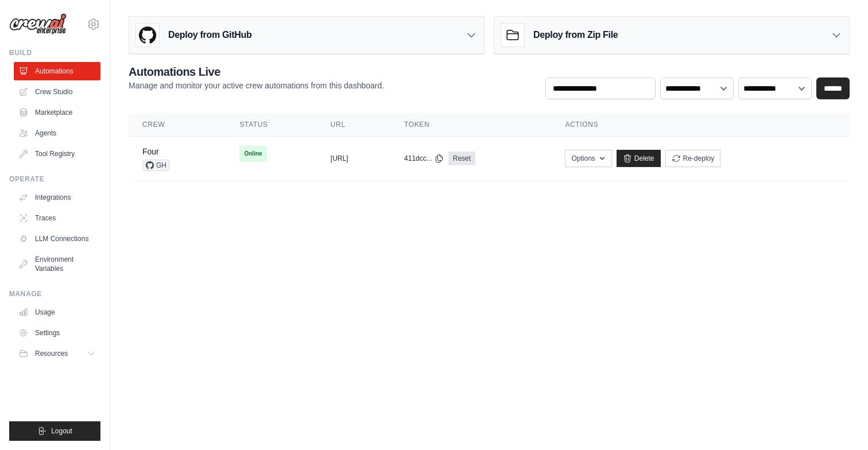  What do you see at coordinates (61, 431) in the screenshot?
I see `span: Logout` at bounding box center [61, 431].